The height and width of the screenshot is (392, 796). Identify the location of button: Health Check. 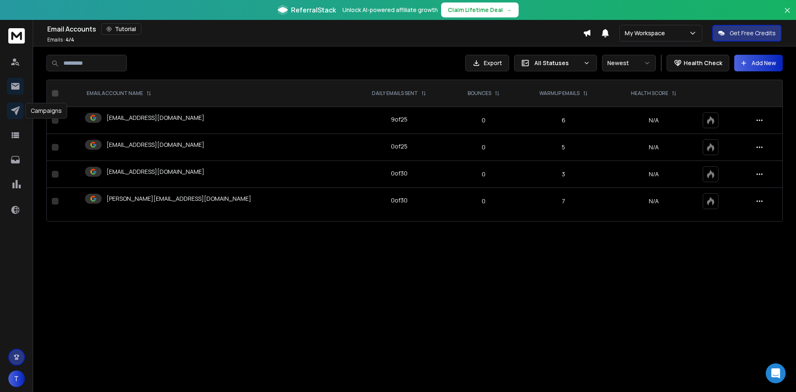
(698, 63).